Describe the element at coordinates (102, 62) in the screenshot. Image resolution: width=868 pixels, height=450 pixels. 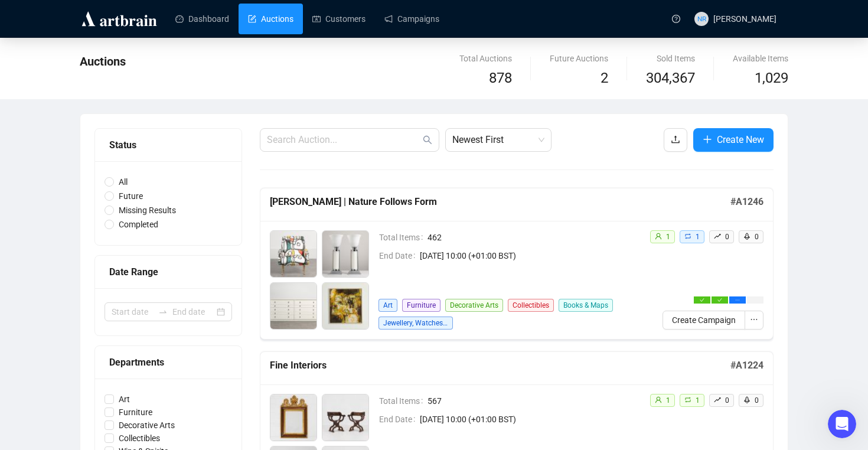
I see `span: Auctions` at that location.